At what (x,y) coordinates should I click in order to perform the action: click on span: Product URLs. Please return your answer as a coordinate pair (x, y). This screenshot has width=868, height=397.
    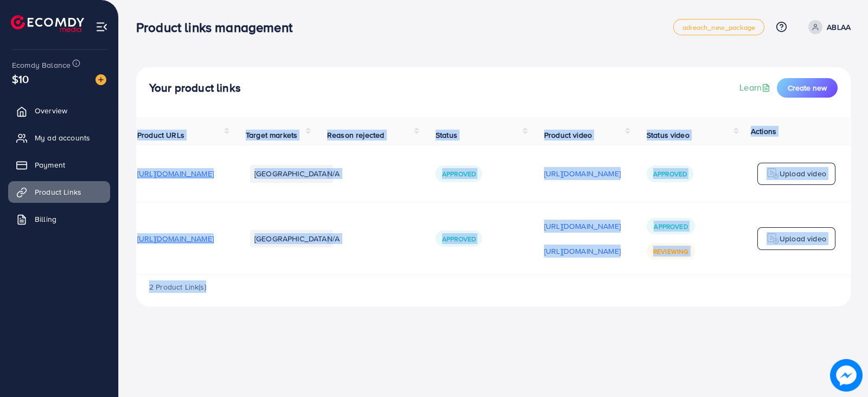
    Looking at the image, I should click on (161, 135).